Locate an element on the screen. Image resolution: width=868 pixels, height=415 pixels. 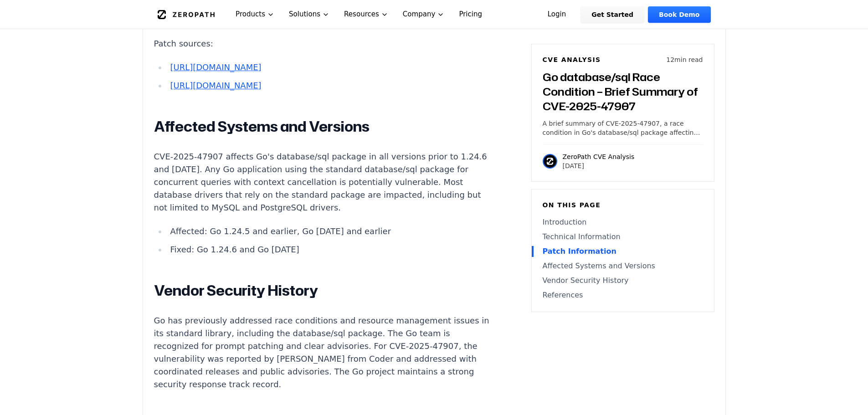
h2: Vendor Security History is located at coordinates (324, 290).